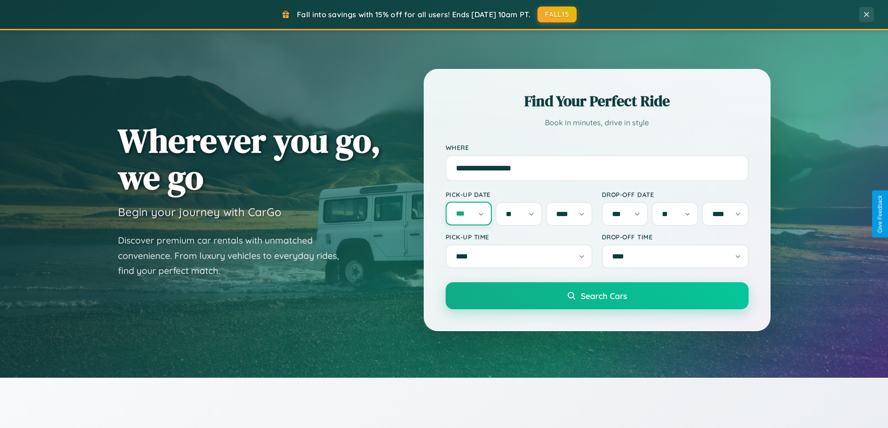 Image resolution: width=888 pixels, height=428 pixels. Describe the element at coordinates (519, 194) in the screenshot. I see `label: Pick-up Date` at that location.